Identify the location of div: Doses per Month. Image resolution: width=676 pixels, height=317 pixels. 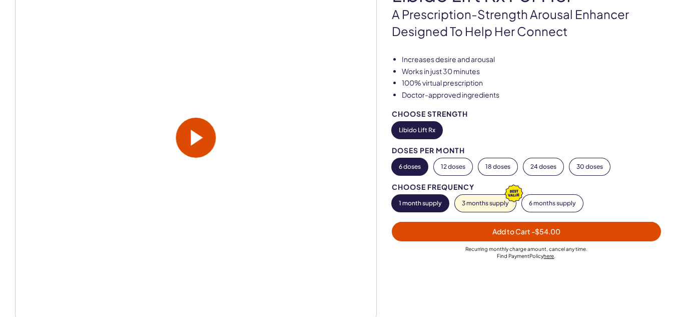
(527, 150).